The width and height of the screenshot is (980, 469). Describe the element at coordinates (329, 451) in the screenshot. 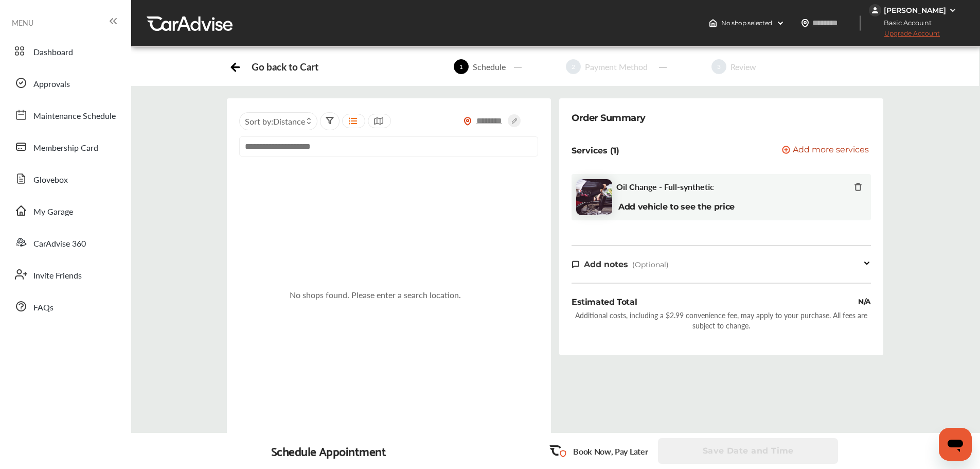

I see `div: Schedule Appointment` at that location.